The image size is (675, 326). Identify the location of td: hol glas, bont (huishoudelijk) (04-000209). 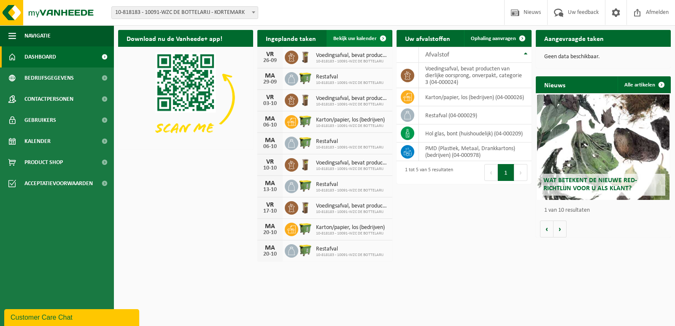
(475, 133).